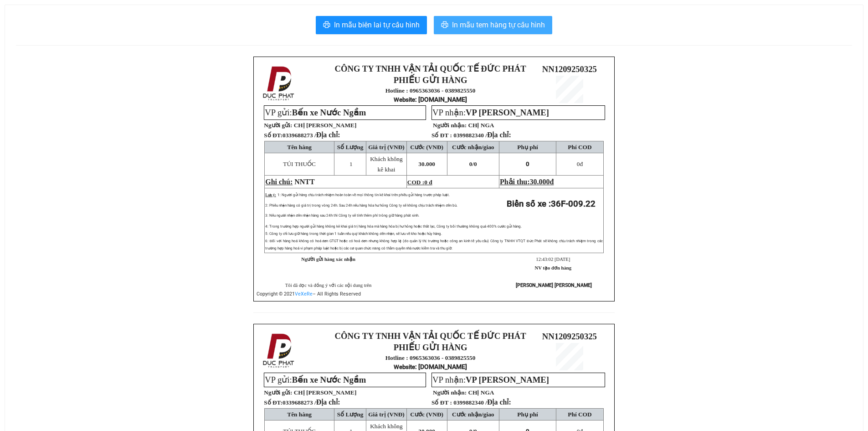  Describe the element at coordinates (309, 294) in the screenshot. I see `span: Copyright © 2021 – All Rights Reserved` at that location.